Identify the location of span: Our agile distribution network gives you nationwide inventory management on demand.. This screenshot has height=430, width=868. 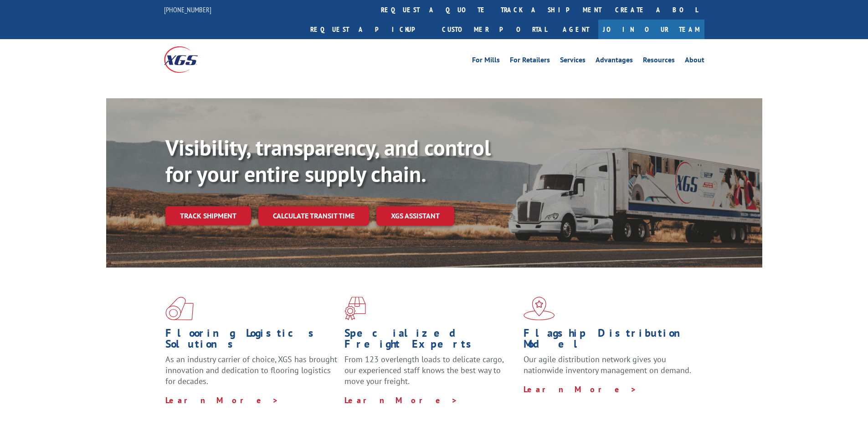
(607, 364).